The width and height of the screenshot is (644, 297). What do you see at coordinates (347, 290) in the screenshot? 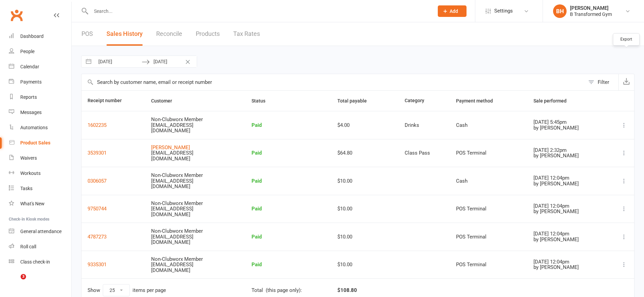
I see `div: $108.80` at bounding box center [347, 290].